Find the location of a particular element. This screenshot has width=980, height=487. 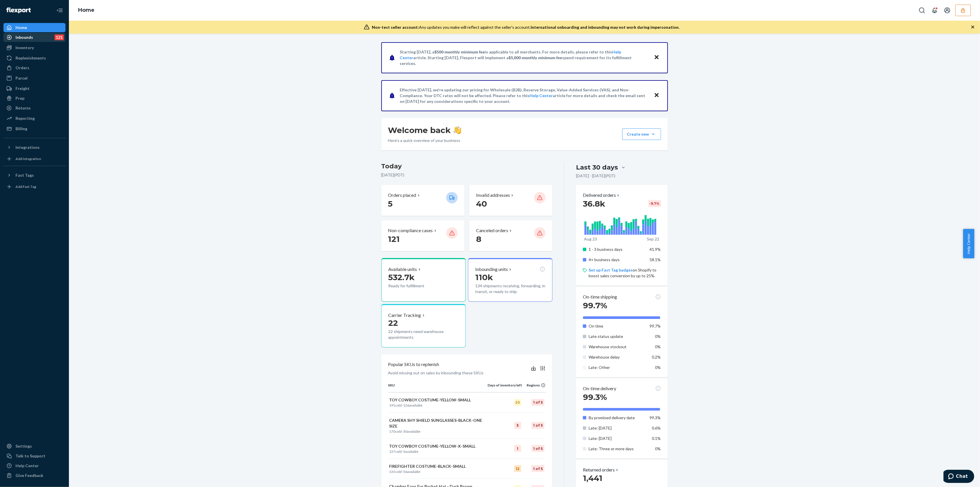

div: Parcel is located at coordinates (22, 78).